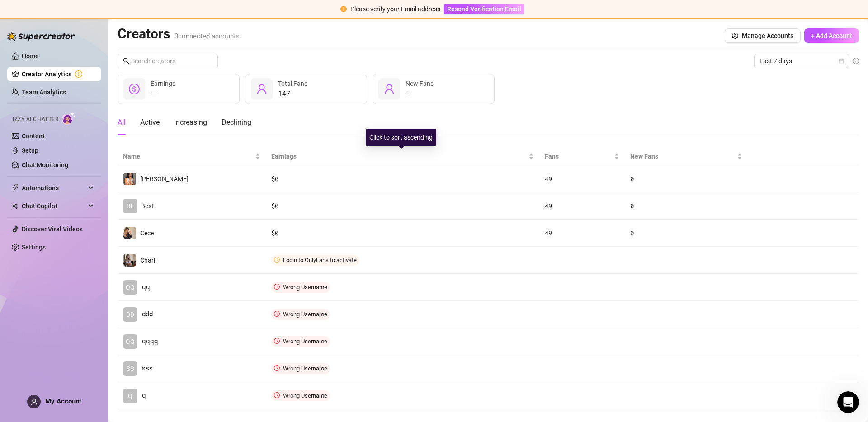 The height and width of the screenshot is (422, 868). I want to click on span: thunderbolt, so click(16, 188).